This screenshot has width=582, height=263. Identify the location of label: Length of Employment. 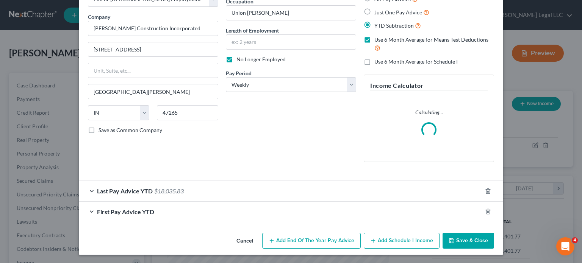
(252, 30).